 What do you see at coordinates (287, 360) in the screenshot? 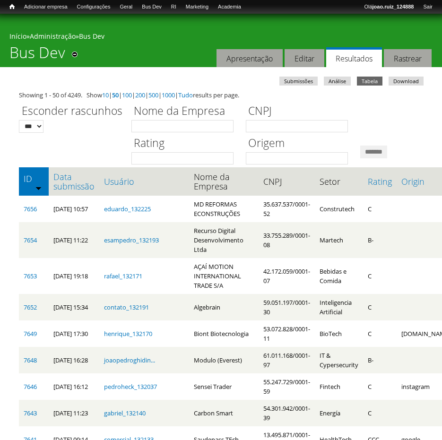
I see `td: 61.011.168/0001-97` at bounding box center [287, 360].